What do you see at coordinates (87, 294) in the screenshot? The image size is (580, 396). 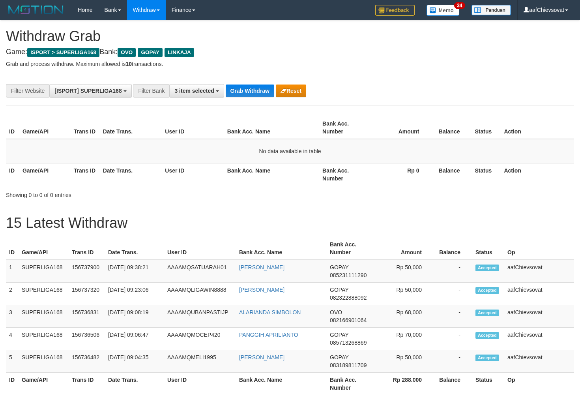 I see `td: 156737320` at bounding box center [87, 294].